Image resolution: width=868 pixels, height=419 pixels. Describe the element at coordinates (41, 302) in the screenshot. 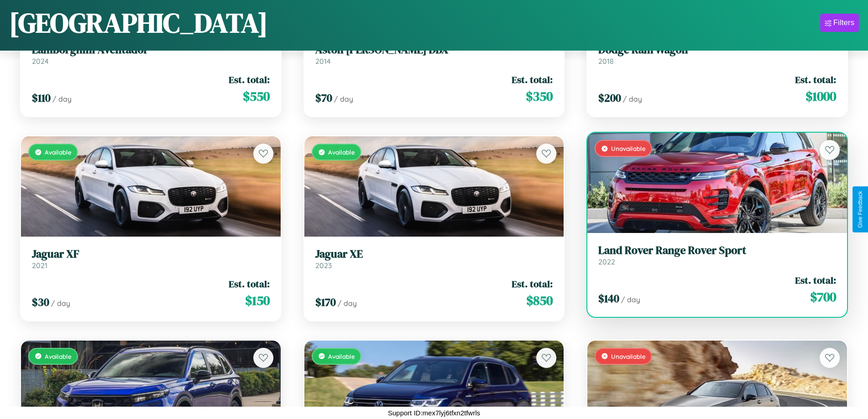

I see `span: $ 30` at that location.